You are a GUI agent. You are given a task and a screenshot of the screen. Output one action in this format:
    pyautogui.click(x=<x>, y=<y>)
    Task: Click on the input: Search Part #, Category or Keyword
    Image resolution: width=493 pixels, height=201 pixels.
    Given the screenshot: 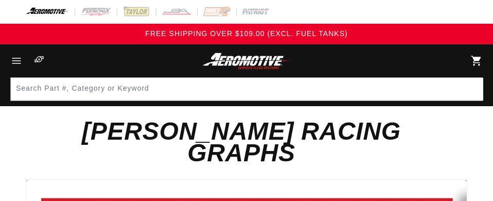 What is the action you would take?
    pyautogui.click(x=247, y=89)
    